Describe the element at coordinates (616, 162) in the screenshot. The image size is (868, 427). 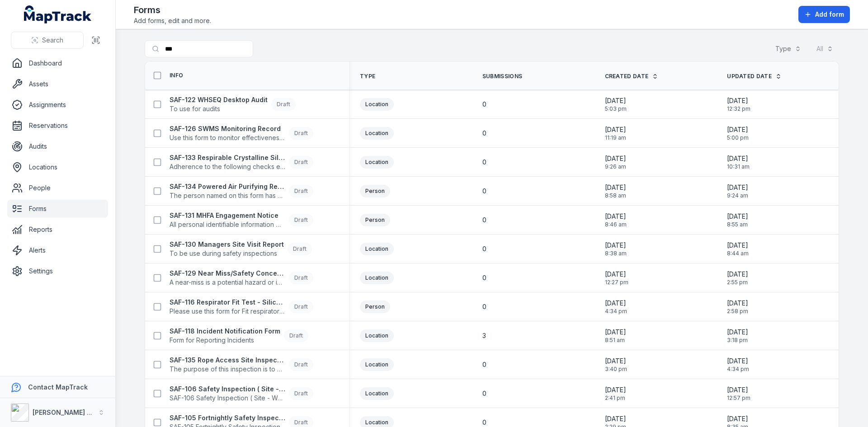
I see `time: 9/11/2025, 9:26:50 AM` at that location.